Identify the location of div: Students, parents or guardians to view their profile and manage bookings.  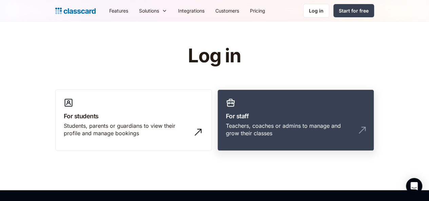
(127, 129).